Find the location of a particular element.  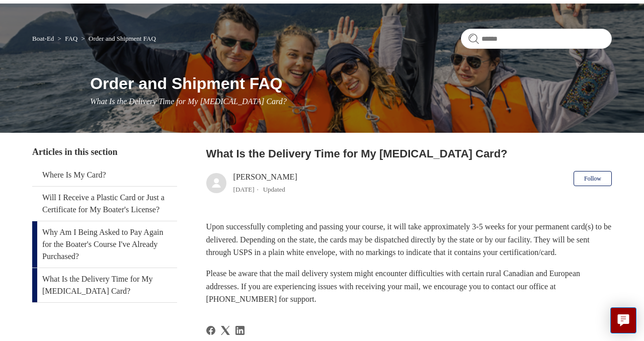

svg: Share this page on Facebook is located at coordinates (211, 330).